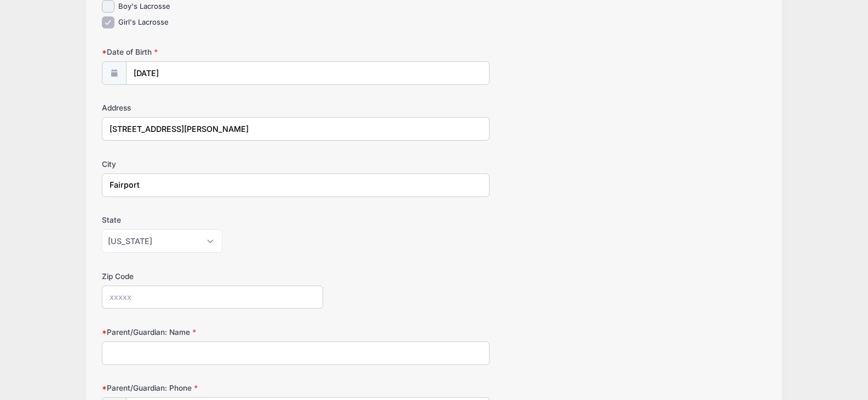 The image size is (868, 400). What do you see at coordinates (144, 7) in the screenshot?
I see `label: Boy's Lacrosse` at bounding box center [144, 7].